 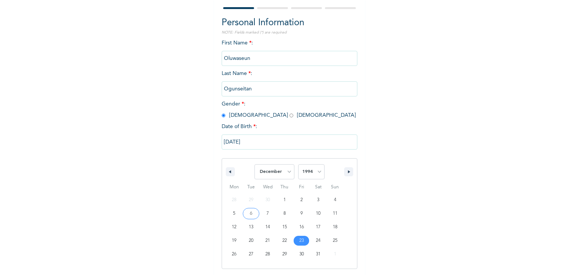 I want to click on span: 4, so click(x=335, y=200).